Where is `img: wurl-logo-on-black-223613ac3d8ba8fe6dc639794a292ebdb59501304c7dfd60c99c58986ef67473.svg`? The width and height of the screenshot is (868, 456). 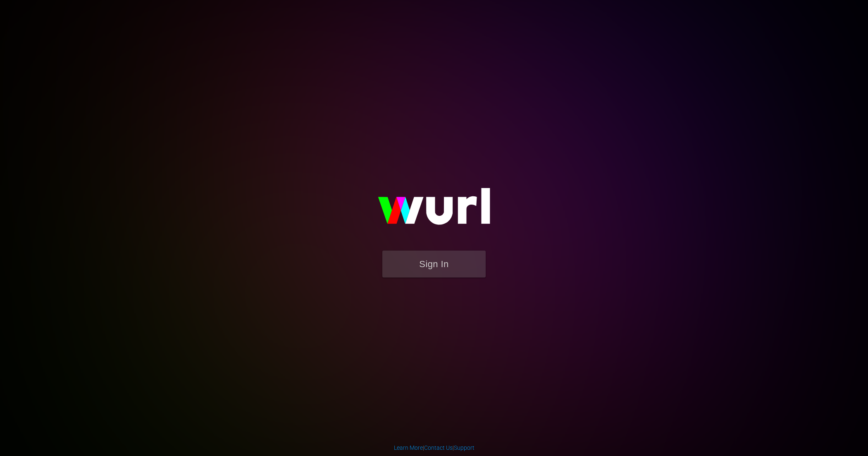
img: wurl-logo-on-black-223613ac3d8ba8fe6dc639794a292ebdb59501304c7dfd60c99c58986ef67473.svg is located at coordinates (434, 210).